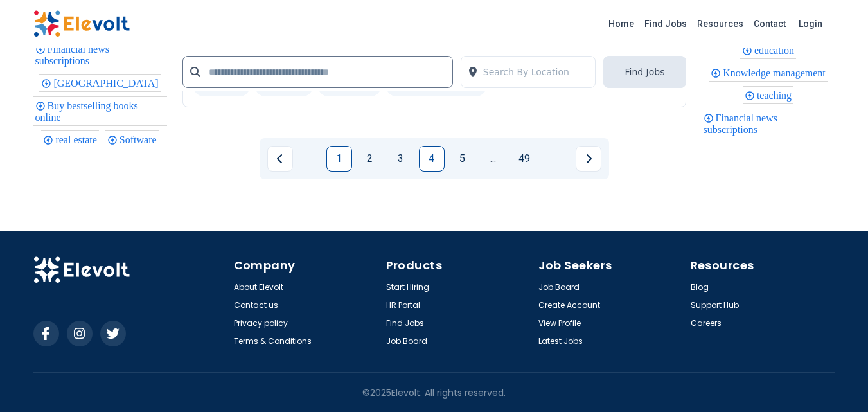 This screenshot has height=412, width=868. What do you see at coordinates (776, 95) in the screenshot?
I see `span: teaching` at bounding box center [776, 95].